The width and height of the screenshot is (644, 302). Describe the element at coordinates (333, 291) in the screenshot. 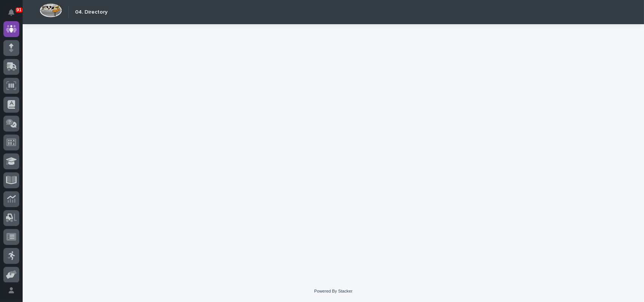

I see `a: Powered By Stacker` at that location.